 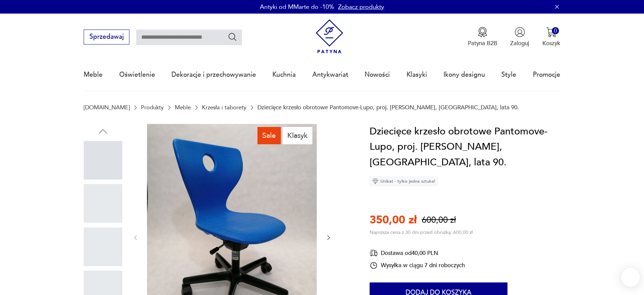 What do you see at coordinates (393, 220) in the screenshot?
I see `p: 350,00 zł` at bounding box center [393, 220].